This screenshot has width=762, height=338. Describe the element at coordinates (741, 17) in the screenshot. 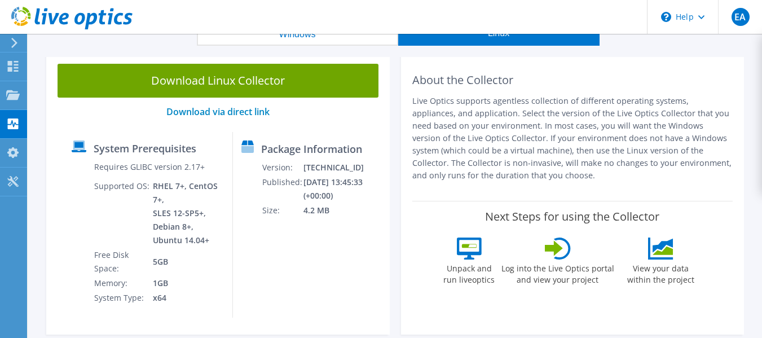

I see `span: EA` at that location.